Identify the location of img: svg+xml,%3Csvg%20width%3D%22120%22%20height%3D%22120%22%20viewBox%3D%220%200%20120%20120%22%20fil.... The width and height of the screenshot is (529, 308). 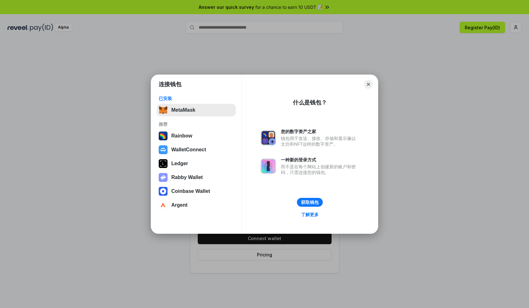
(163, 136).